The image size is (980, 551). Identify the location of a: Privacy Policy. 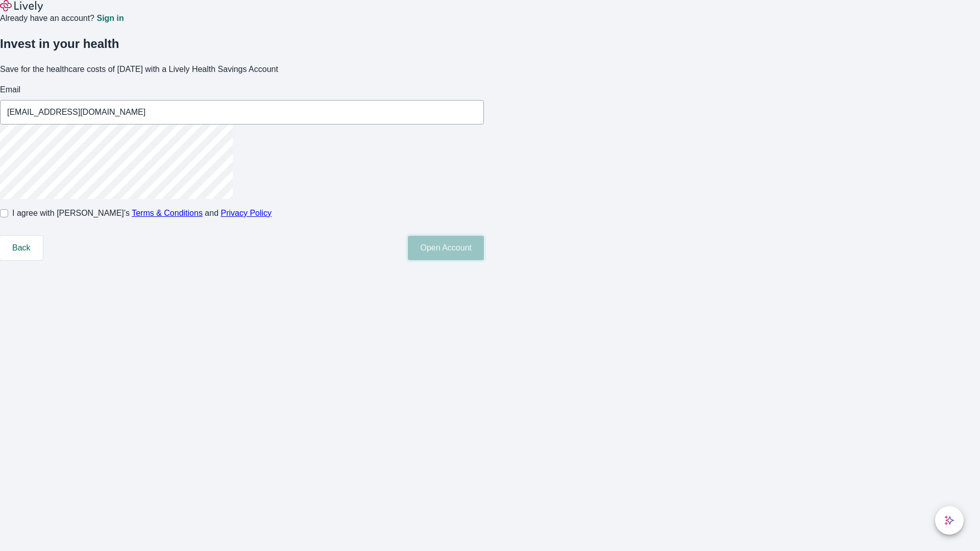
(246, 213).